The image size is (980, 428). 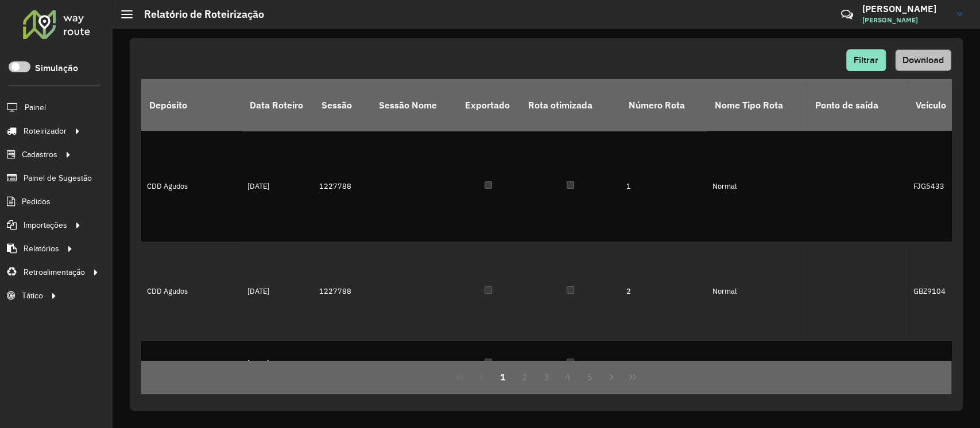 What do you see at coordinates (46, 225) in the screenshot?
I see `span: Importações` at bounding box center [46, 225].